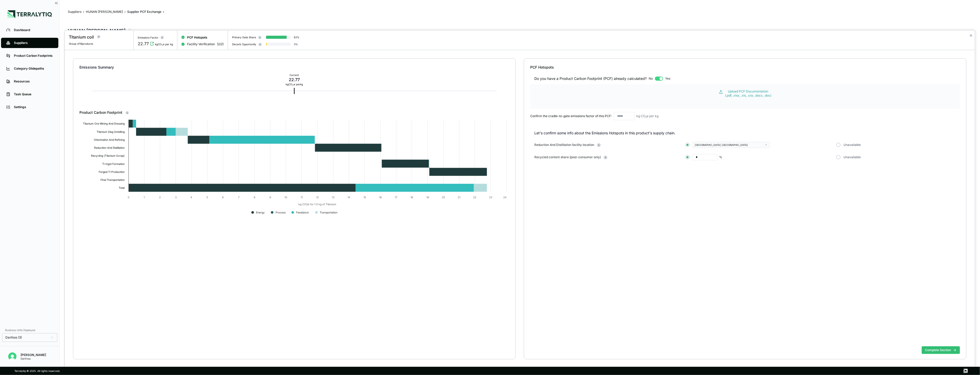 Image resolution: width=980 pixels, height=375 pixels. Describe the element at coordinates (297, 38) in the screenshot. I see `div: 83 %` at that location.